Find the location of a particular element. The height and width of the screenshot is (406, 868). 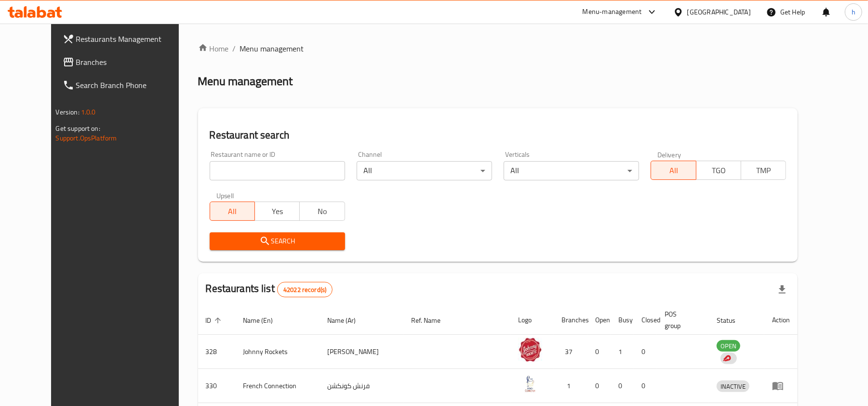

th: Closed is located at coordinates (645, 320).